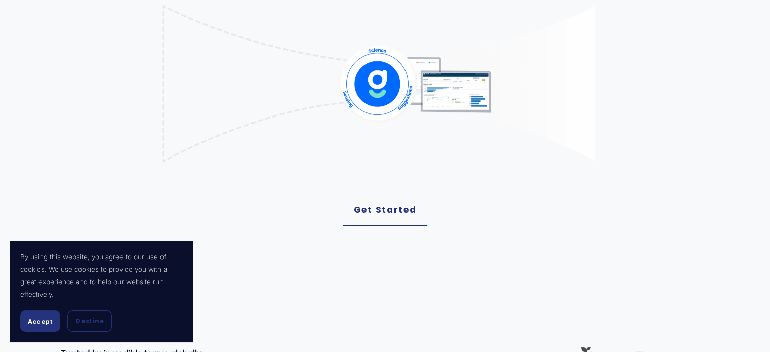 The image size is (770, 352). Describe the element at coordinates (101, 291) in the screenshot. I see `section: Cookie banner` at that location.